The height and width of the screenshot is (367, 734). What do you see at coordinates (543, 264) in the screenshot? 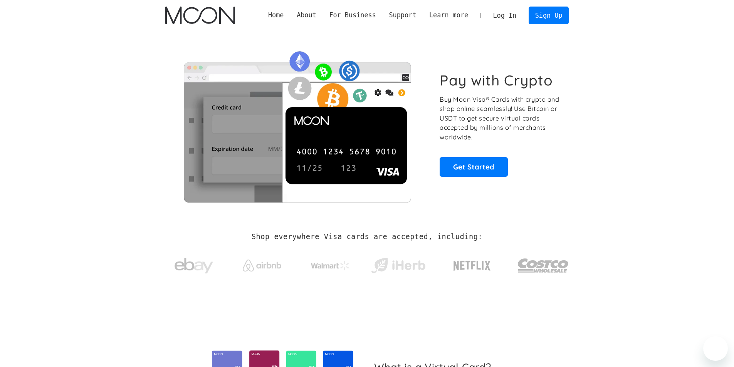
I see `a: Costco` at bounding box center [543, 264].